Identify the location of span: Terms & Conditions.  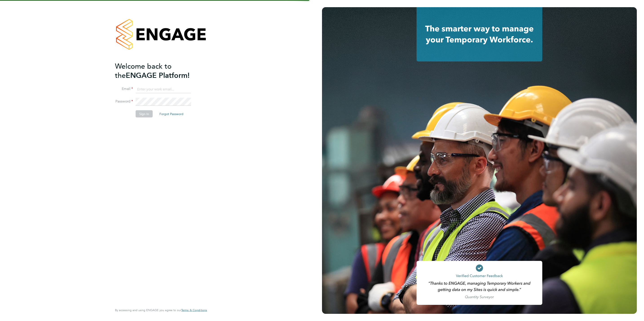
(194, 310).